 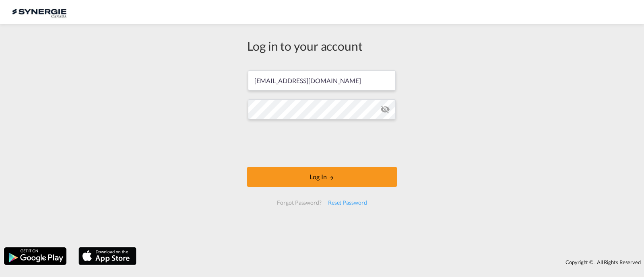 What do you see at coordinates (299, 203) in the screenshot?
I see `div: Forgot Password?` at bounding box center [299, 203].